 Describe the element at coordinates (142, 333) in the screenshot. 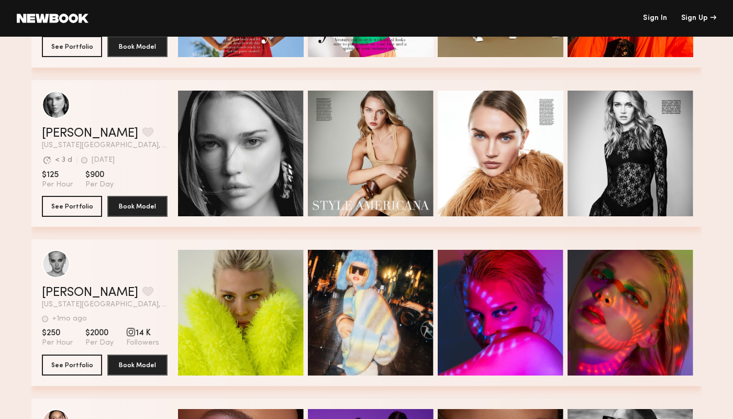

I see `span: 14 K` at that location.